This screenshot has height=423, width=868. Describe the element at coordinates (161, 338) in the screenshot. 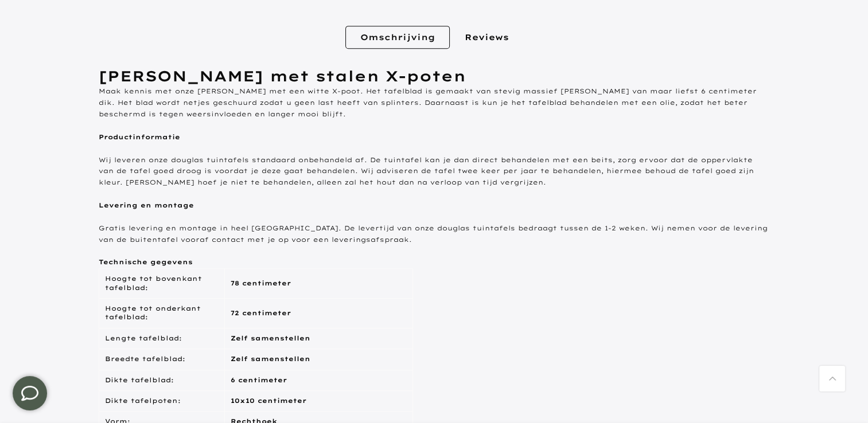

I see `td: Lengte tafelblad:` at that location.